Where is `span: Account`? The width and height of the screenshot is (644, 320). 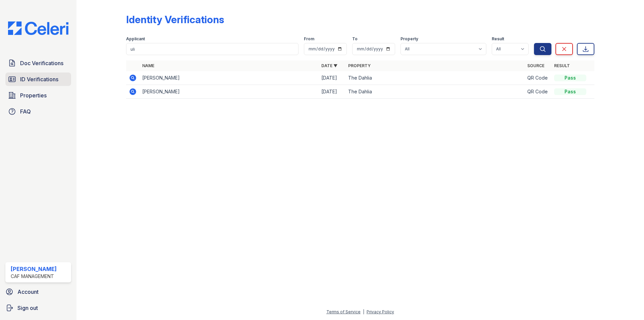
span: Account is located at coordinates (28, 291).